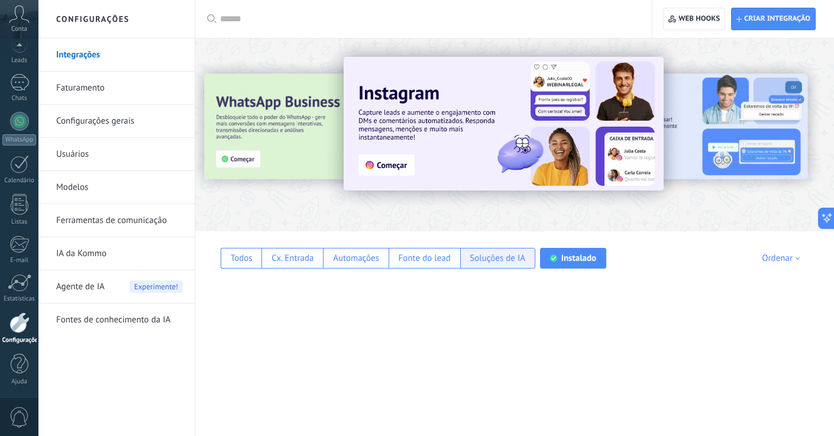 The height and width of the screenshot is (436, 834). Describe the element at coordinates (119, 88) in the screenshot. I see `a: Faturamento` at that location.